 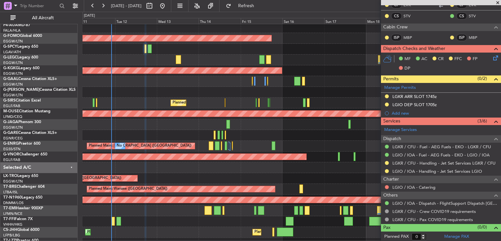 What do you see at coordinates (397, 38) in the screenshot?
I see `div: ISP` at bounding box center [397, 38].